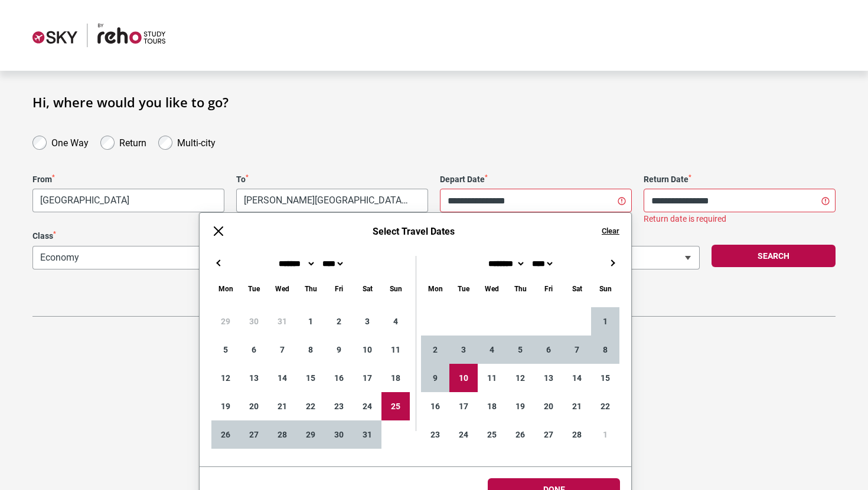 Image resolution: width=868 pixels, height=490 pixels. I want to click on button: Search, so click(774, 256).